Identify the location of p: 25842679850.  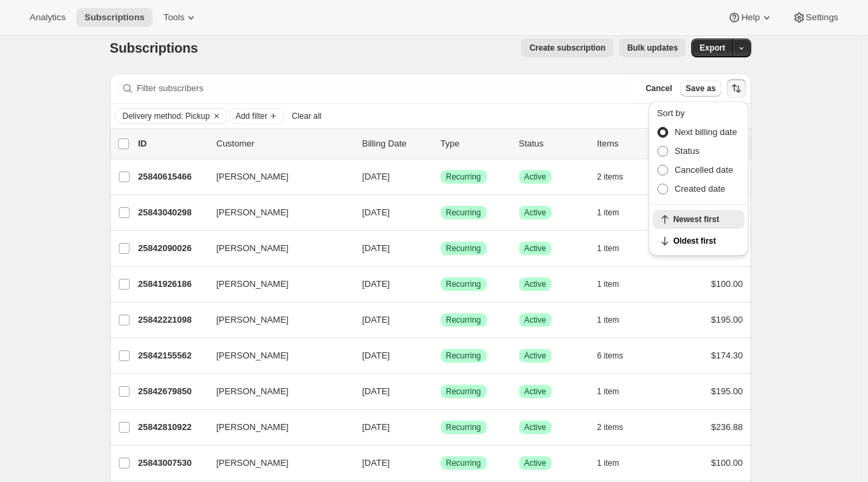
(172, 392).